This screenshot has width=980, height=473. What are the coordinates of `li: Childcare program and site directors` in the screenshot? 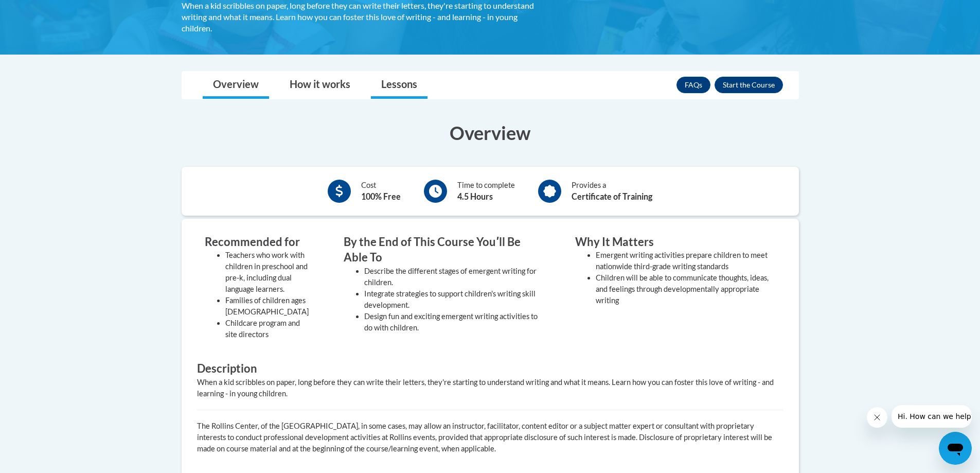 It's located at (269, 329).